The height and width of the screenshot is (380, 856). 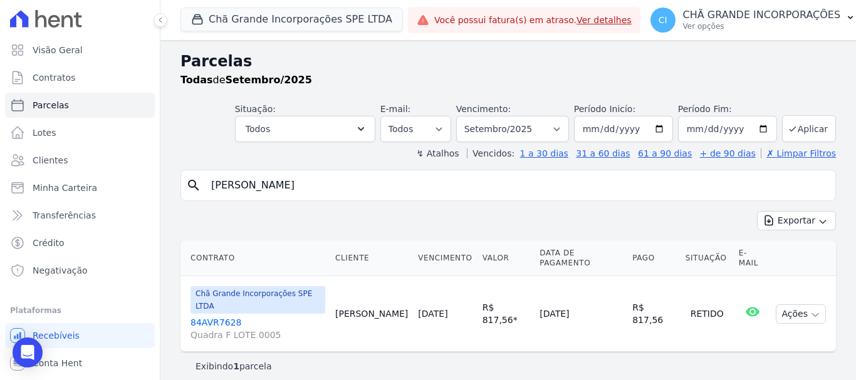 What do you see at coordinates (80, 50) in the screenshot?
I see `a: Visão Geral` at bounding box center [80, 50].